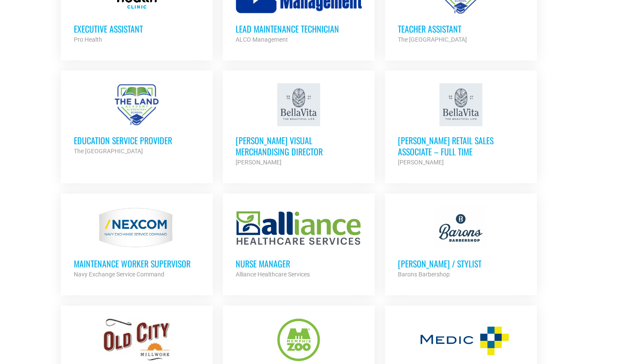  I want to click on a: Nurse Manager Alliance Healthcare Services, so click(299, 243).